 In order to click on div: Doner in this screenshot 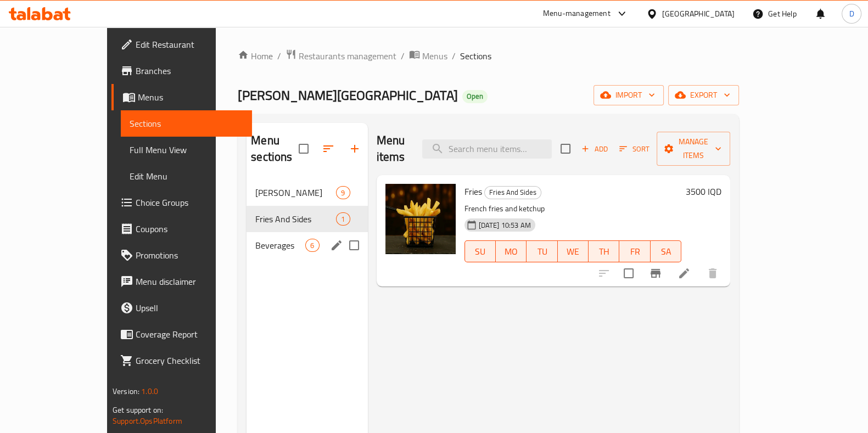, I will do `click(295, 193)`.